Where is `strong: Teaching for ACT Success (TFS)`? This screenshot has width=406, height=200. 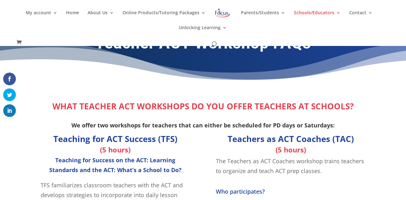
strong: Teaching for ACT Success (TFS) is located at coordinates (115, 139).